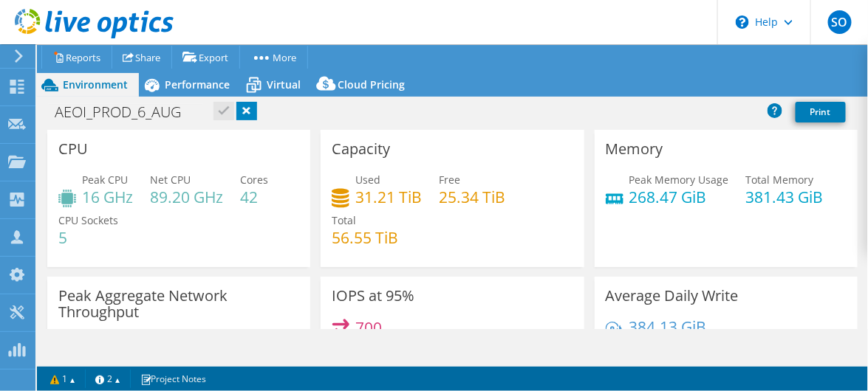 The height and width of the screenshot is (391, 868). What do you see at coordinates (344, 220) in the screenshot?
I see `span: Total` at bounding box center [344, 220].